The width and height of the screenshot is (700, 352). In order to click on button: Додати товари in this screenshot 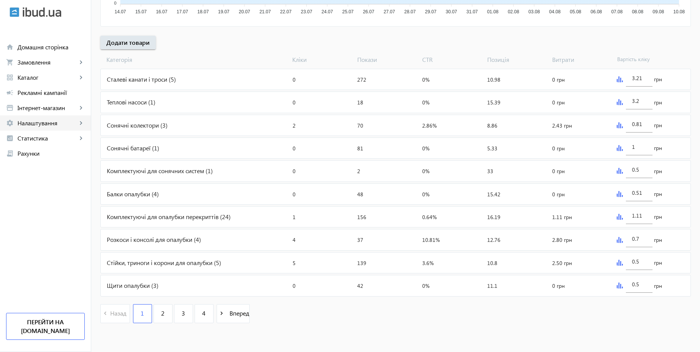, I will do `click(128, 43)`.